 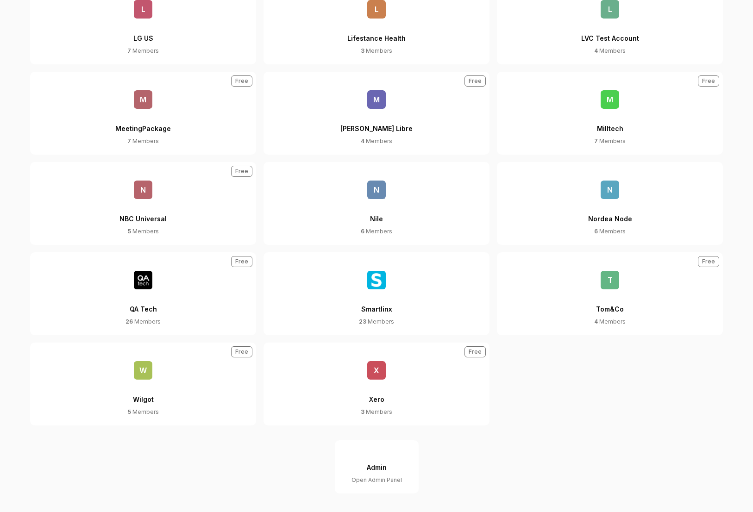 I want to click on button: MMilltech7 MembersFree, so click(x=610, y=113).